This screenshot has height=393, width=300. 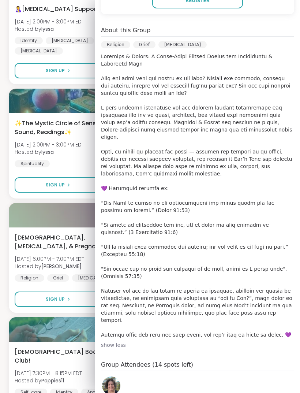 What do you see at coordinates (53, 380) in the screenshot?
I see `b: Poppies11` at bounding box center [53, 380].